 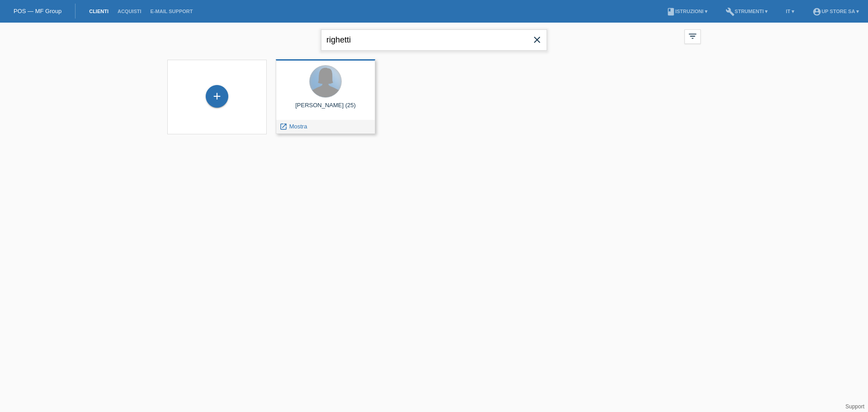 I want to click on a: Clienti, so click(x=99, y=11).